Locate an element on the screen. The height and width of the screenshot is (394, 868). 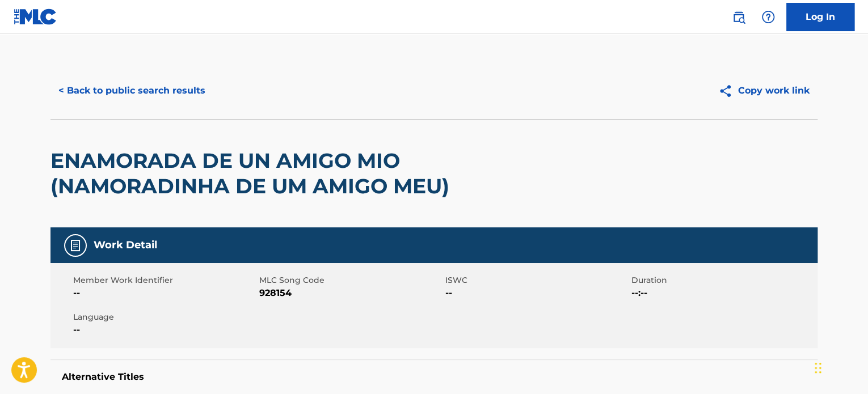
a: Log In is located at coordinates (820, 17).